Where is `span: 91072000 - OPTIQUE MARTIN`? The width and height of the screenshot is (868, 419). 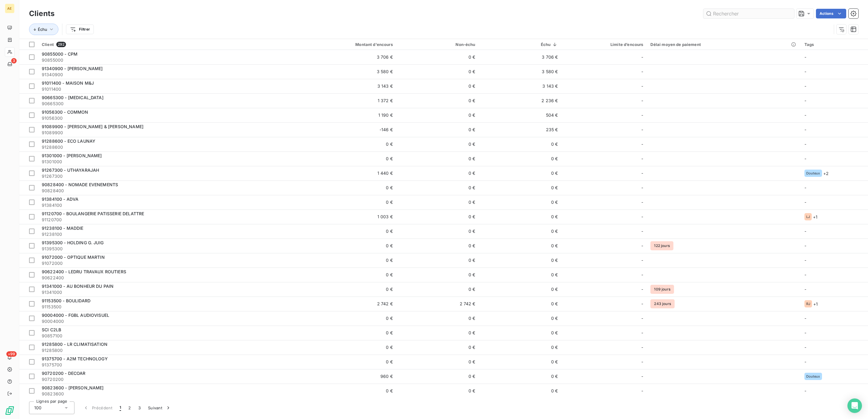 span: 91072000 - OPTIQUE MARTIN is located at coordinates (73, 257).